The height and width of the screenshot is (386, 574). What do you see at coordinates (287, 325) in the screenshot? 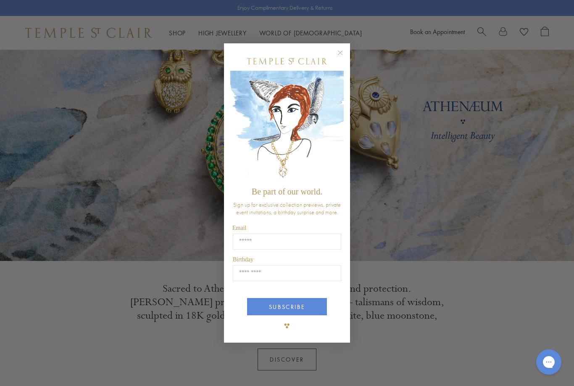
I see `img: TSC` at bounding box center [287, 325].